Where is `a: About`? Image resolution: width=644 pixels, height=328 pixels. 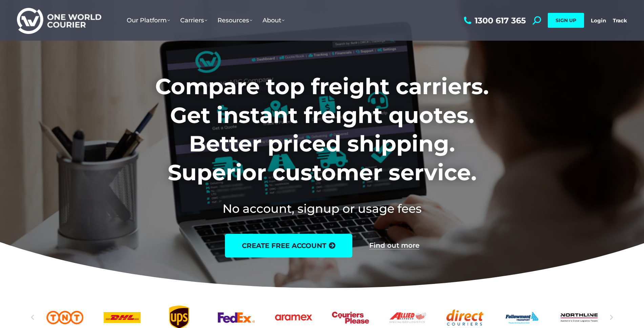
a: About is located at coordinates (273, 20).